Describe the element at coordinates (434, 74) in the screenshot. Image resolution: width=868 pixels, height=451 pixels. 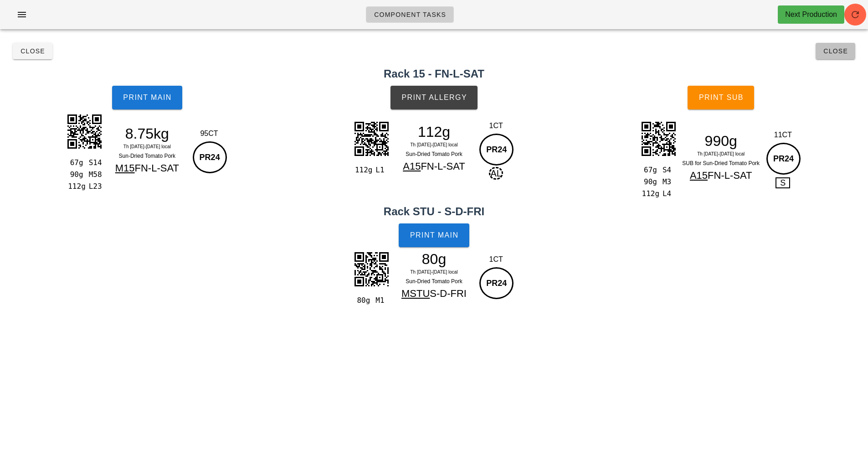
I see `h2: Rack 15 - FN-L-SAT` at that location.